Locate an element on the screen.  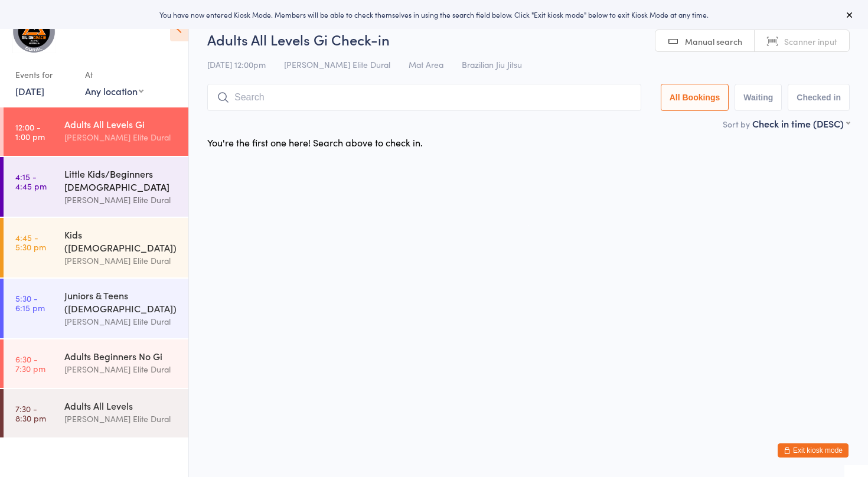
label: Sort by is located at coordinates (736, 124).